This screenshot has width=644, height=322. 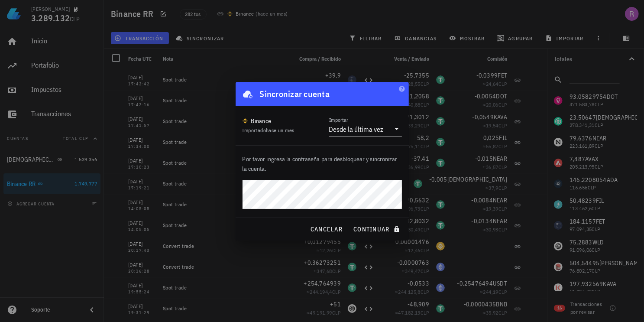 I want to click on div: Desde la última vez, so click(x=356, y=129).